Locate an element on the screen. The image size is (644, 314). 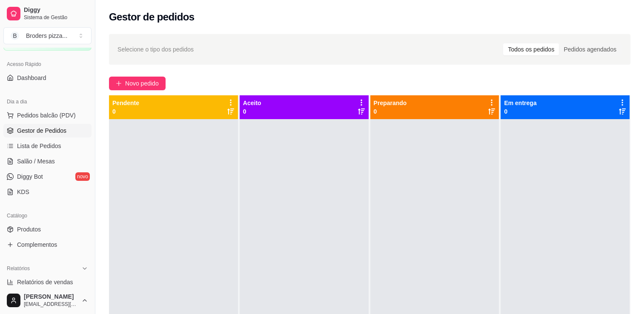
a: Produtos is located at coordinates (47, 229).